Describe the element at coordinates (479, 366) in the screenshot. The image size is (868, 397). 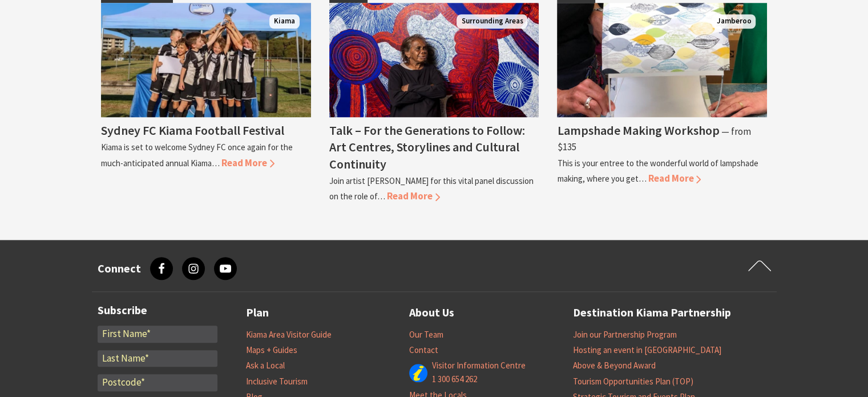
I see `a: Visitor Information Centre` at that location.